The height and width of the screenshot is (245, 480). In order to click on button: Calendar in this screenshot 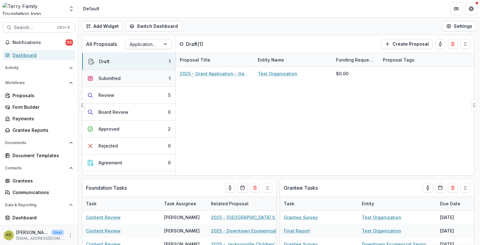, I will do `click(243, 188)`.